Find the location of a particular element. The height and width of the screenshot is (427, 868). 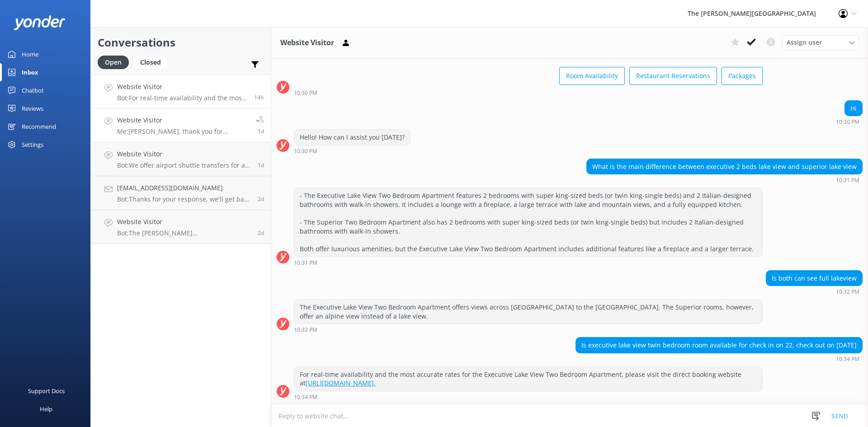

div: Open is located at coordinates (113, 63).